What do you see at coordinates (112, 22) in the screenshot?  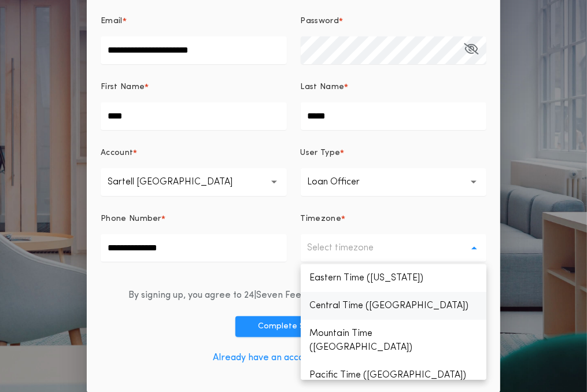 I see `p: Email` at bounding box center [112, 22].